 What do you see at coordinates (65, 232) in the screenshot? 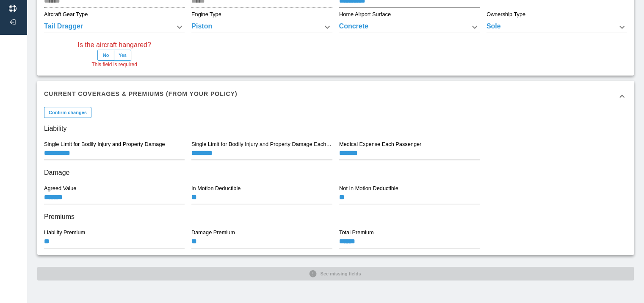
I see `label: Liability Premium` at bounding box center [65, 232].